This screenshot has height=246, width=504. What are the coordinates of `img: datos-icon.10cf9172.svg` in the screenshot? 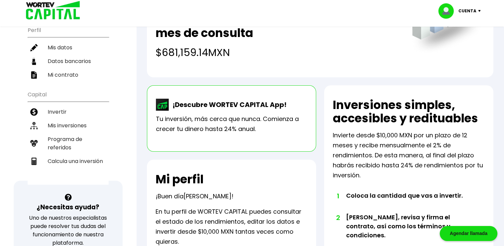 It's located at (34, 61).